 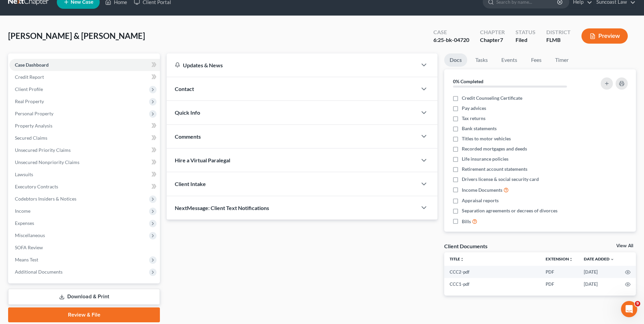 What do you see at coordinates (84, 150) in the screenshot?
I see `a: Unsecured Priority Claims` at bounding box center [84, 150].